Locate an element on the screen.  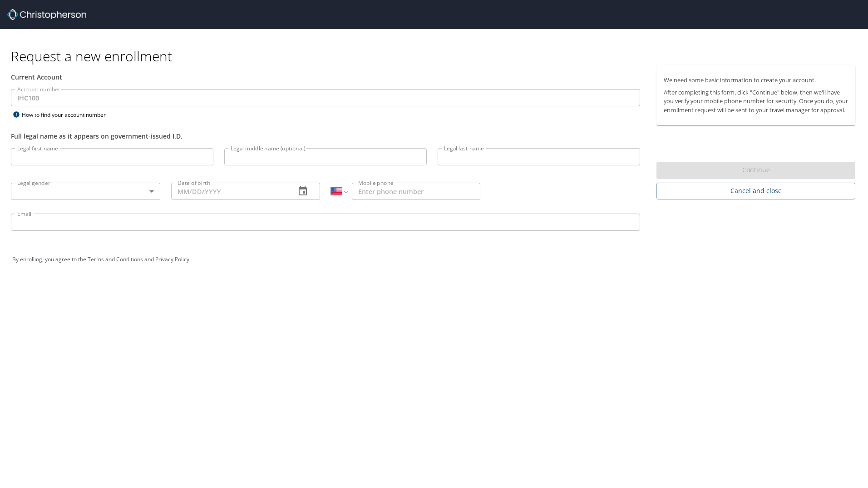
button: Cancel and close is located at coordinates (756, 191).